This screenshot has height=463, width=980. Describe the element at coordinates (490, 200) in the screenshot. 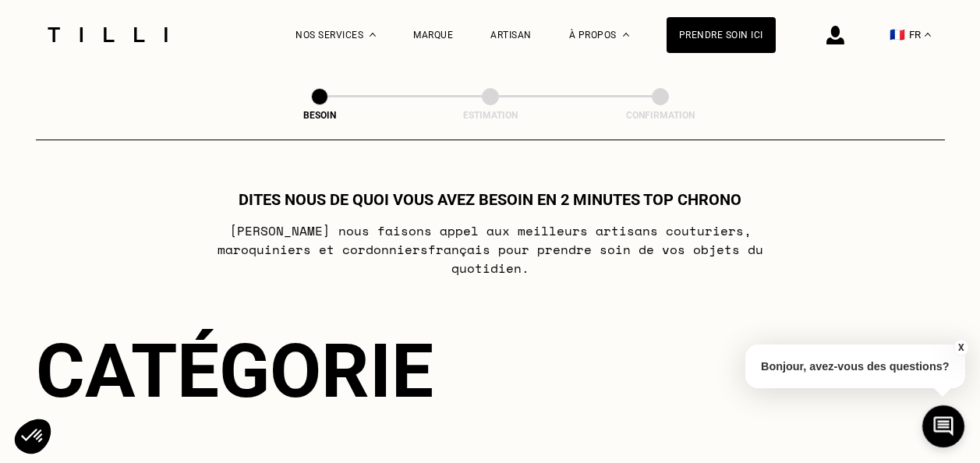

I see `h1: Dites nous de quoi vous avez besoin en 2 minutes top chrono` at that location.